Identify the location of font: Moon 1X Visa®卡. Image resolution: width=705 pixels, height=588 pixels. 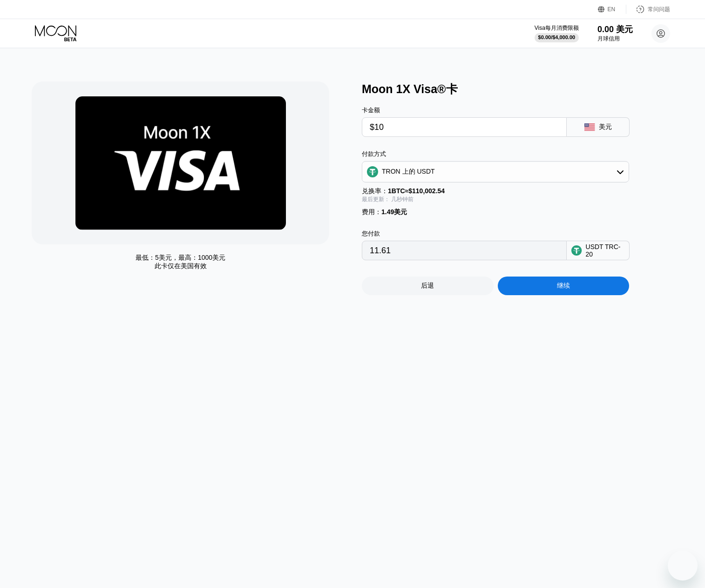
(410, 89).